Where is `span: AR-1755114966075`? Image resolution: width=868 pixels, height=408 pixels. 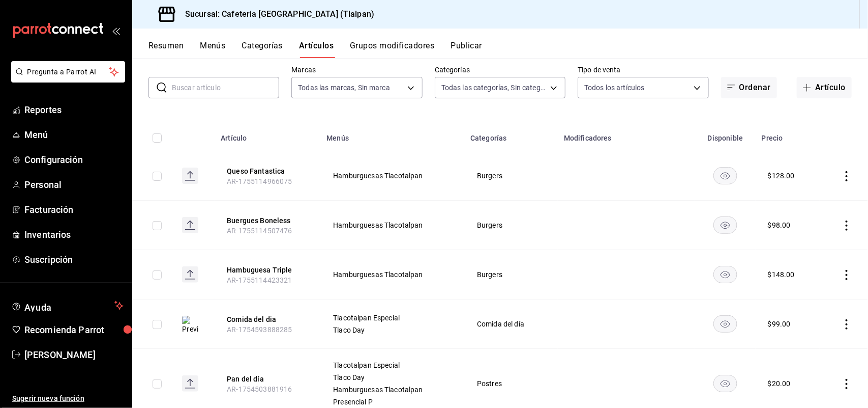
span: AR-1755114966075 is located at coordinates (260, 182).